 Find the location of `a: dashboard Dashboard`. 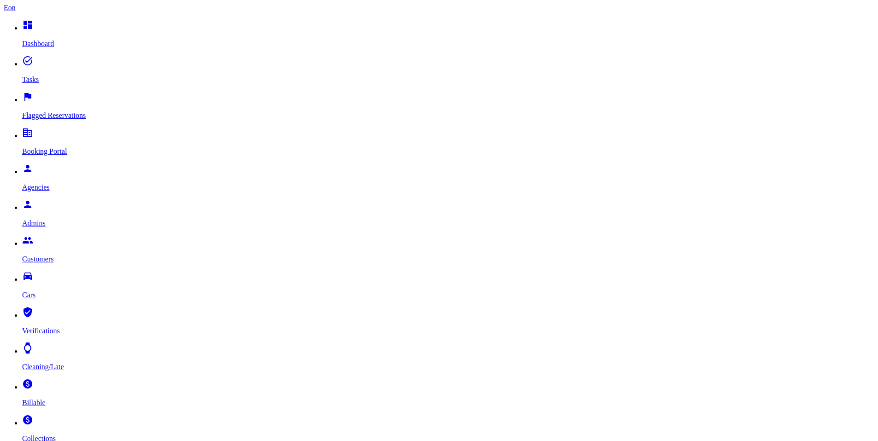

a: dashboard Dashboard is located at coordinates (448, 36).